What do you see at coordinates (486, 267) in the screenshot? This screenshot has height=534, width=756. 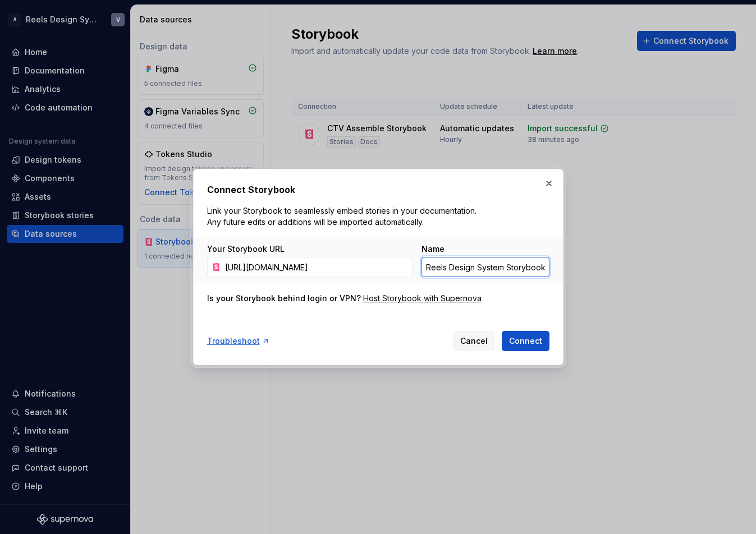 I see `input: Custom Storybook Name` at bounding box center [486, 267].